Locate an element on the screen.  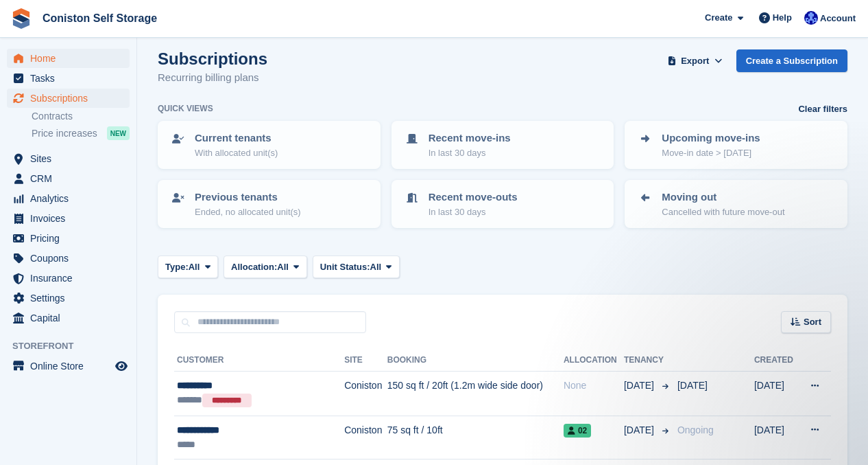
a: Price increases NEW is located at coordinates (80, 133).